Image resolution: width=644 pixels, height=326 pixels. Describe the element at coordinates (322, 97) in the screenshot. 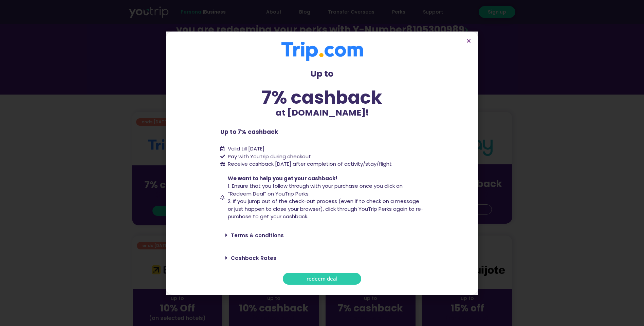

I see `div: 7% cashback` at that location.